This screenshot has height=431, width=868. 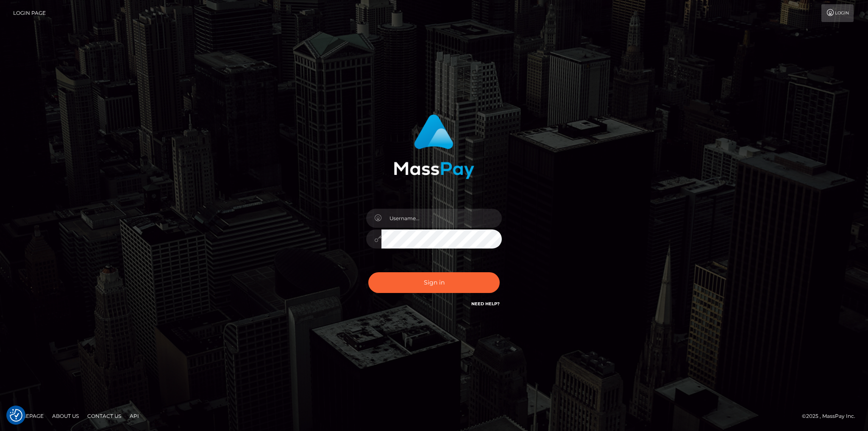 What do you see at coordinates (65, 416) in the screenshot?
I see `a: About Us` at bounding box center [65, 416].